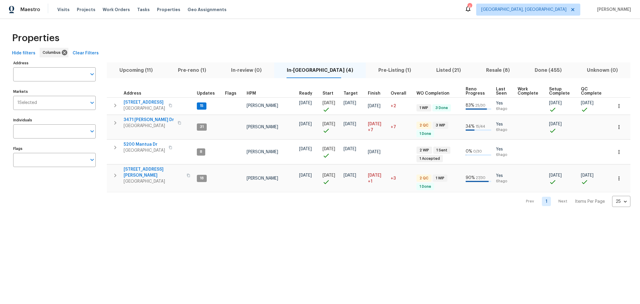  Describe the element at coordinates (424, 108) in the screenshot. I see `span: 1 WIP` at that location.